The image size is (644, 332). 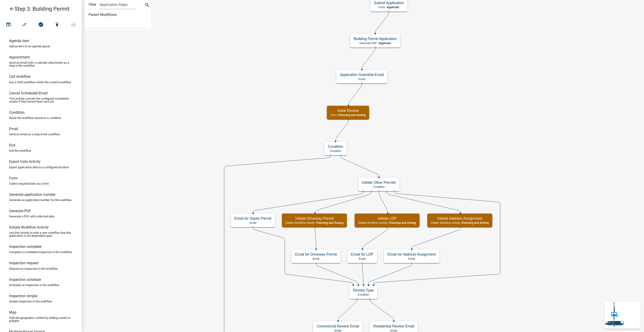 I want to click on h6: Cancel Scheduled Email, so click(x=28, y=93).